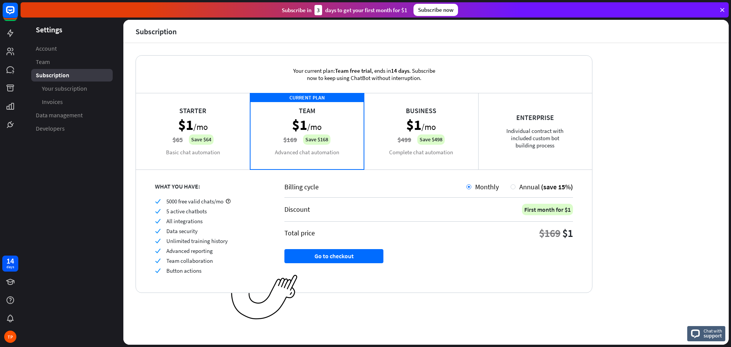 Image resolution: width=731 pixels, height=347 pixels. Describe the element at coordinates (72, 115) in the screenshot. I see `a: Data management` at that location.